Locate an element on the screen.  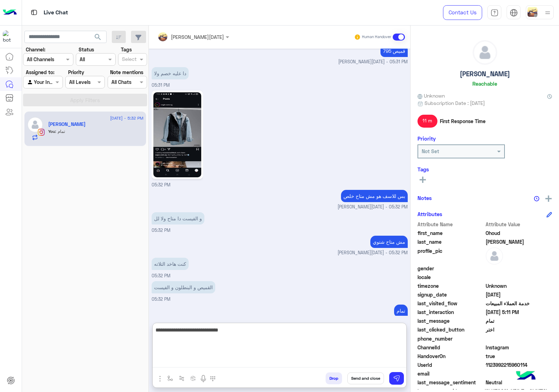
span: Attribute Name is located at coordinates (451, 224).